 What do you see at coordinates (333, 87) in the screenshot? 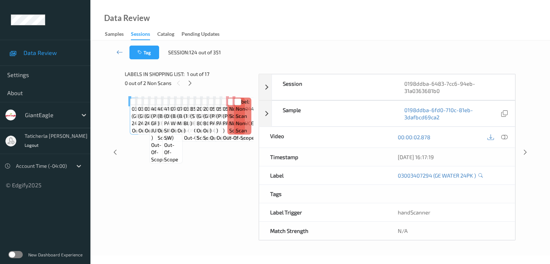
I see `div: Session` at bounding box center [333, 87].